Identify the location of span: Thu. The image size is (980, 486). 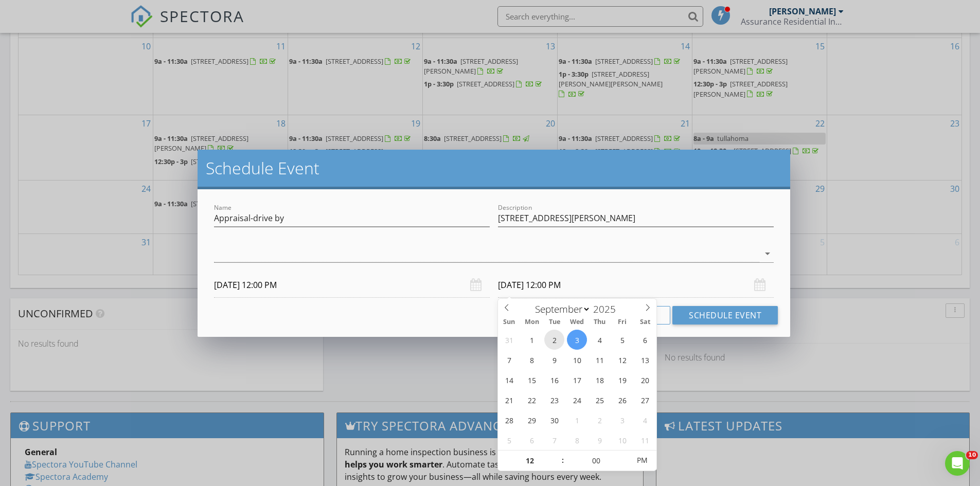
(600, 322).